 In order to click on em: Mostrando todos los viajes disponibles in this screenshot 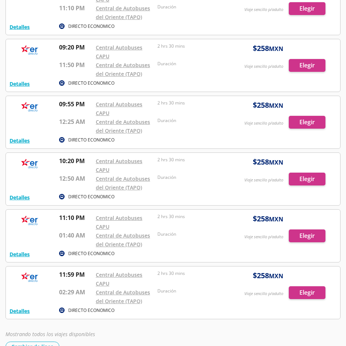, I will do `click(50, 334)`.